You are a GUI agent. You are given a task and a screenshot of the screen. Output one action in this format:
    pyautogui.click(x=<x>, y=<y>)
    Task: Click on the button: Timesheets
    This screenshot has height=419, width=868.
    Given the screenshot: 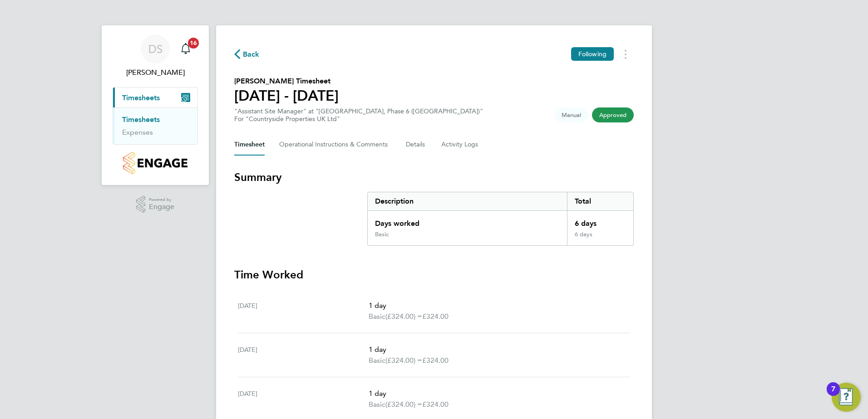 What is the action you would take?
    pyautogui.click(x=155, y=97)
    